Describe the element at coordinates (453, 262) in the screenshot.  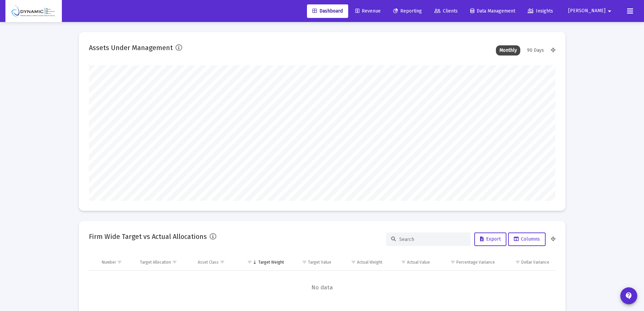
I see `span: Show filter options for column 'Percentage Variance'` at that location.